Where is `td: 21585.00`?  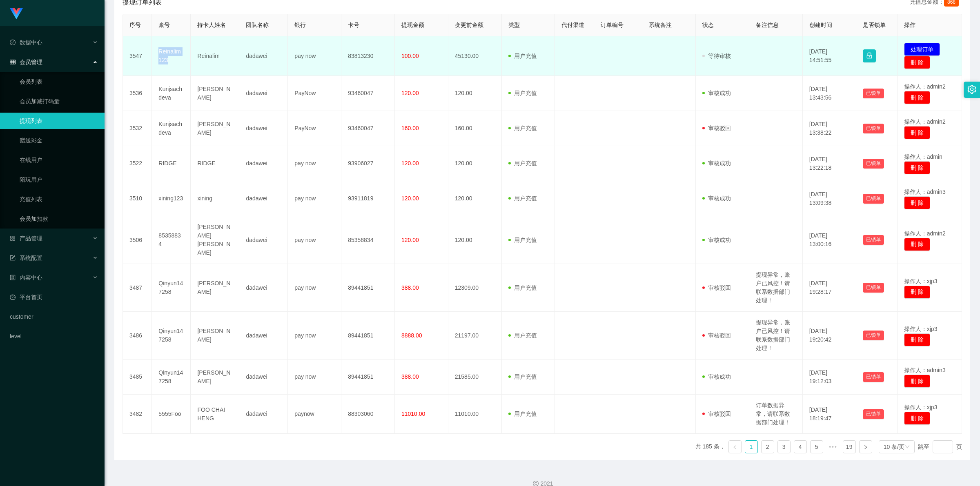
td: 21585.00 is located at coordinates (475, 377).